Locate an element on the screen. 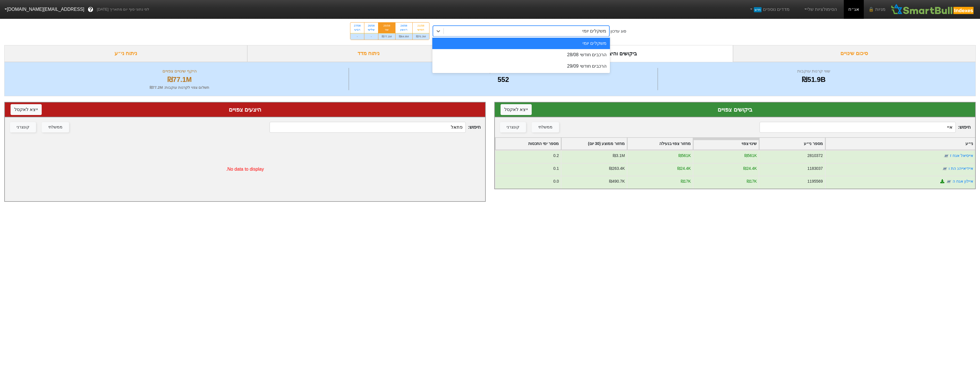 The image size is (980, 375). div: 2810372 is located at coordinates (815, 155).